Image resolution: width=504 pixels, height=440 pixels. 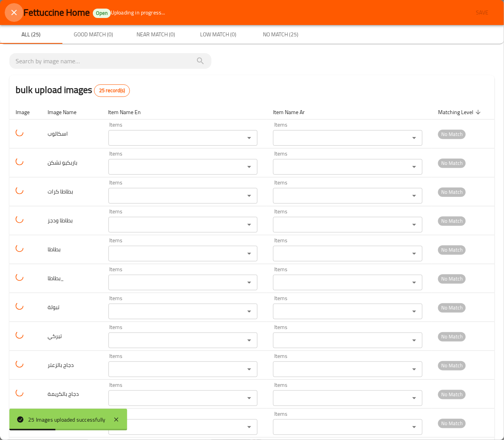 I want to click on div: Total records count, so click(x=112, y=91).